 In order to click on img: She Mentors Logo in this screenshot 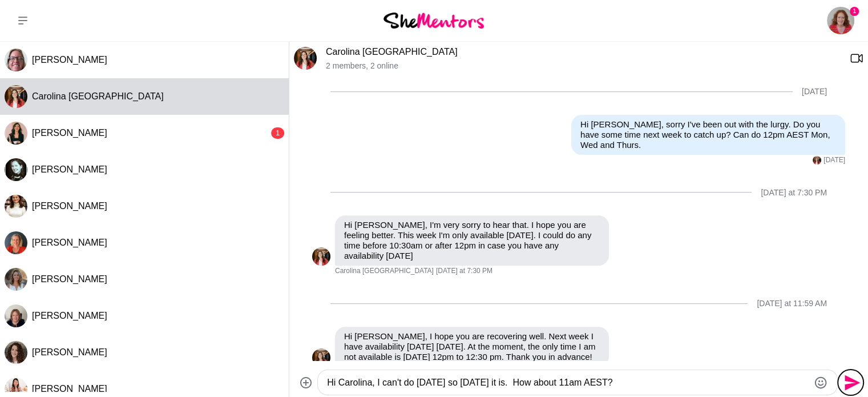, I will do `click(434, 20)`.